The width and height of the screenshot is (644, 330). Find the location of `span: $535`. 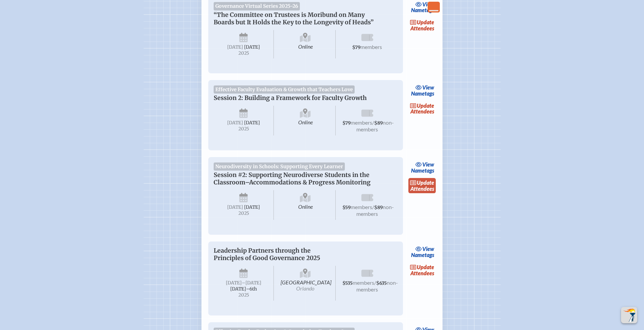

span: $535 is located at coordinates (347, 283).